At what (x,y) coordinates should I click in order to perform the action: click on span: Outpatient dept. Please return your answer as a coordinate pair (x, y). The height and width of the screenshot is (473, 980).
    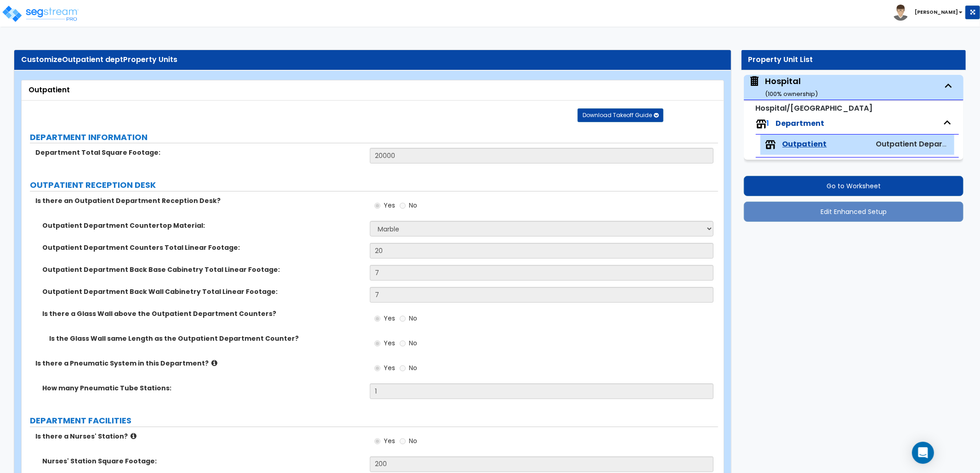
    Looking at the image, I should click on (92, 60).